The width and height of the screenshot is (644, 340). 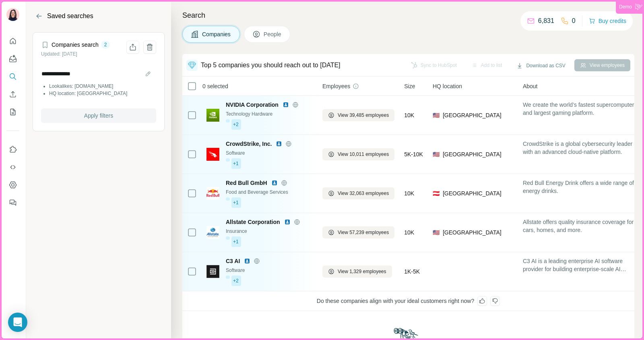 I want to click on button: Use Surfe on LinkedIn, so click(x=13, y=150).